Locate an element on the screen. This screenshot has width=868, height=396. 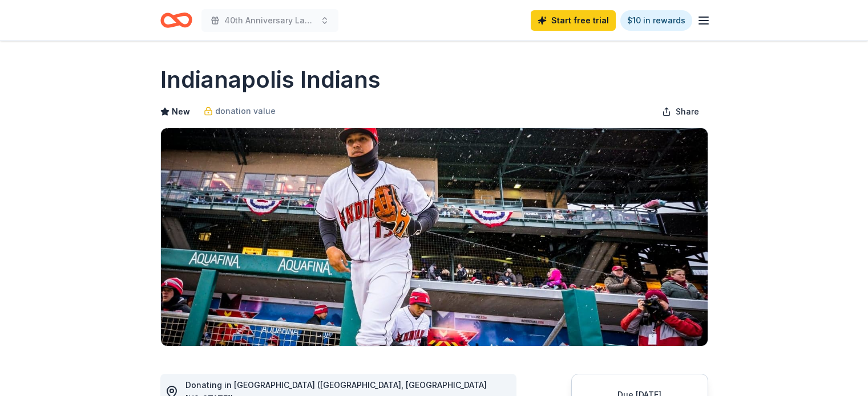
img: Image for Indianapolis Indians is located at coordinates (434, 237).